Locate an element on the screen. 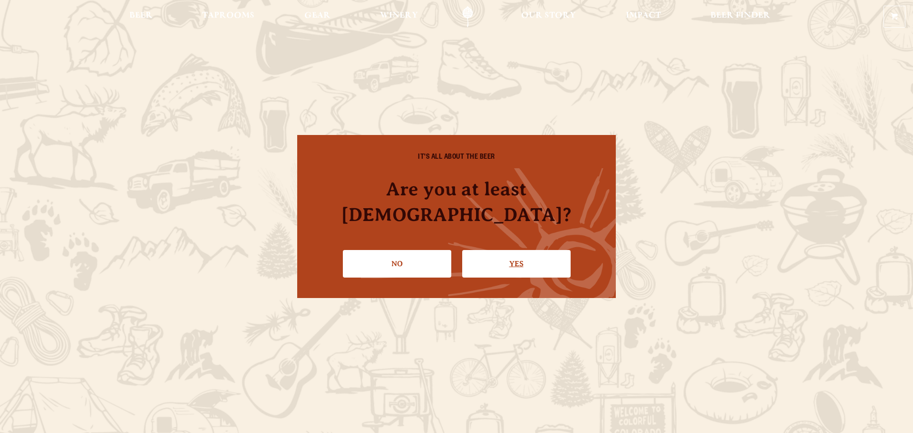 The width and height of the screenshot is (913, 433). a: Gear is located at coordinates (317, 17).